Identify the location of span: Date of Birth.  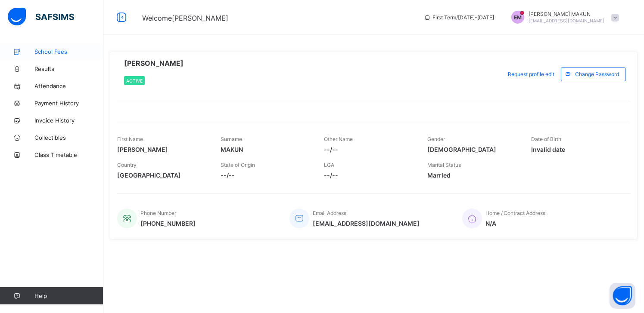
(546, 139).